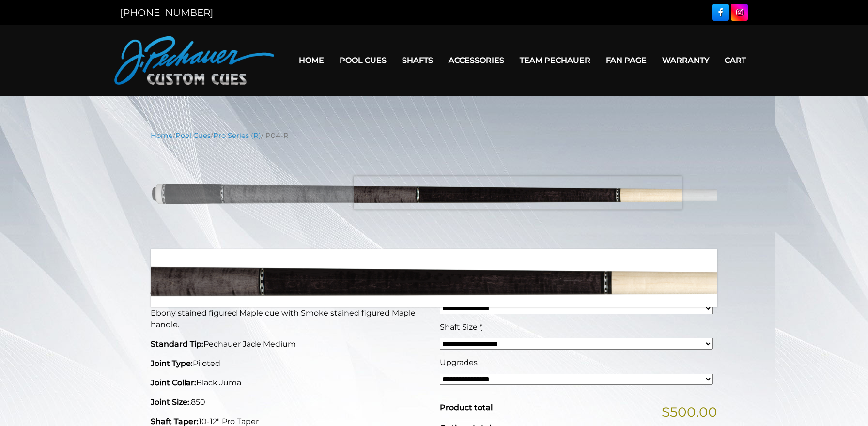 The width and height of the screenshot is (868, 426). Describe the element at coordinates (434, 195) in the screenshot. I see `img: P04-N.png` at that location.